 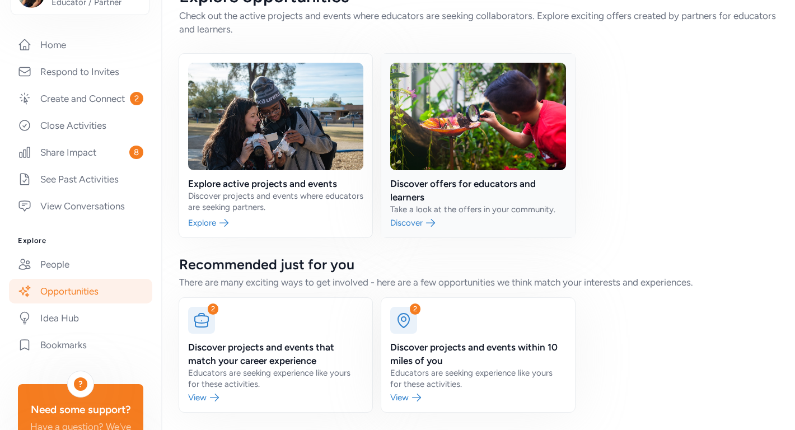 I want to click on a: Opportunities, so click(x=81, y=291).